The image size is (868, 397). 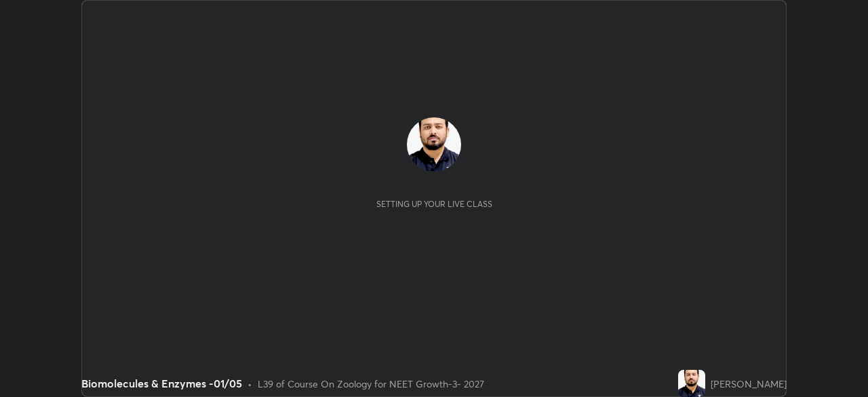 I want to click on div: Biomolecules & Enzymes -01/05, so click(x=161, y=383).